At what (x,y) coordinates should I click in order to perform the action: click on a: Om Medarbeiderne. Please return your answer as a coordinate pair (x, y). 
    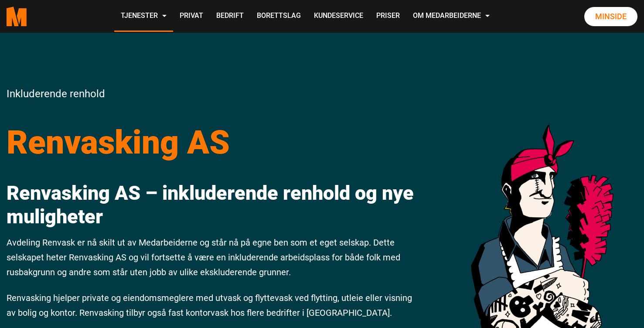
    Looking at the image, I should click on (451, 16).